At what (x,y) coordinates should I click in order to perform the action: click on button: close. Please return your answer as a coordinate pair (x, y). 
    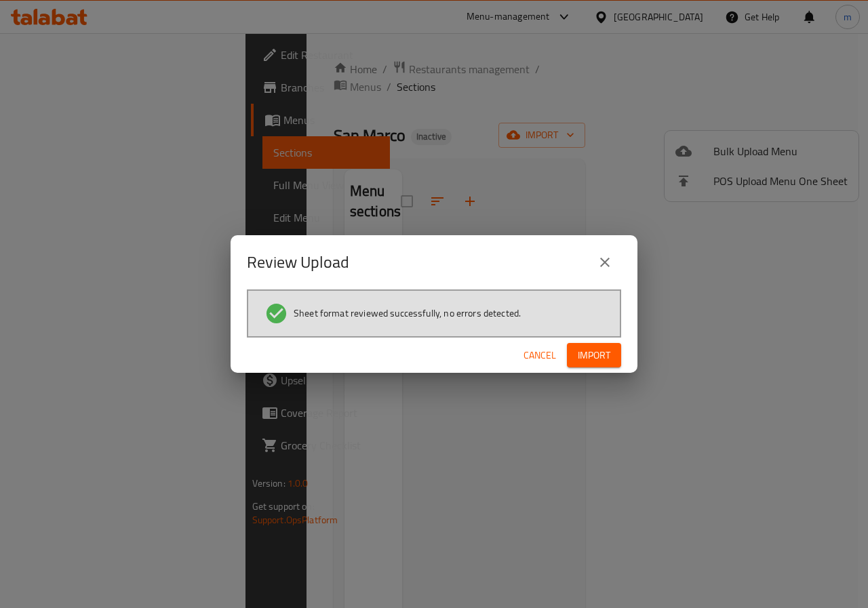
    Looking at the image, I should click on (605, 262).